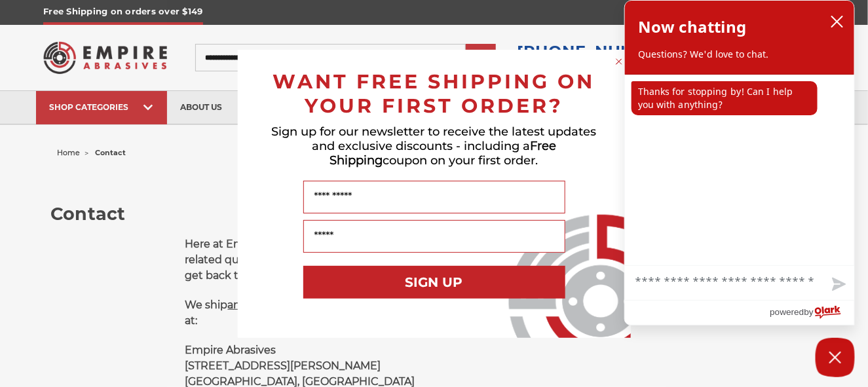 The image size is (868, 387). I want to click on button: Send message, so click(838, 285).